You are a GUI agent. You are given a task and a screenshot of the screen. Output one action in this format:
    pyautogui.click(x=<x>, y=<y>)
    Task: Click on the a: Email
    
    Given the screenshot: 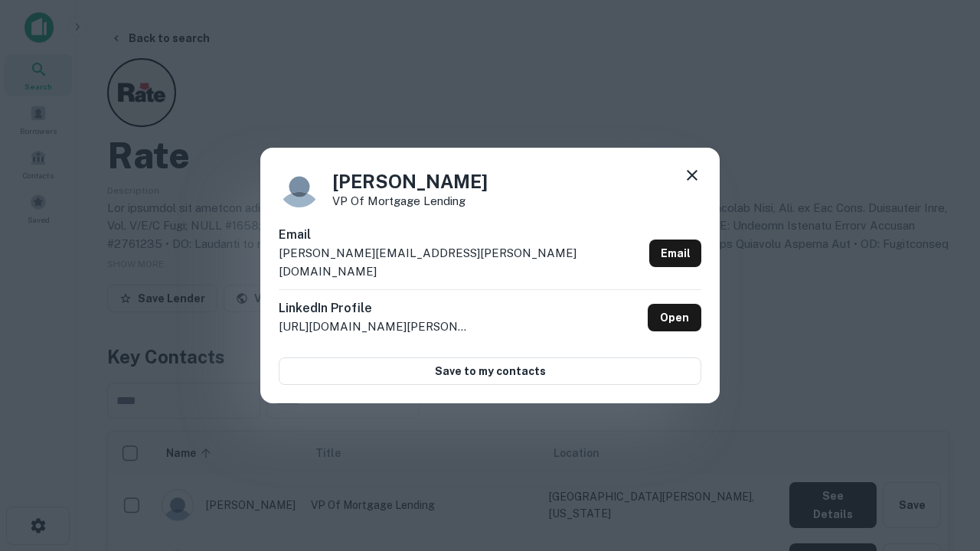 What is the action you would take?
    pyautogui.click(x=675, y=253)
    